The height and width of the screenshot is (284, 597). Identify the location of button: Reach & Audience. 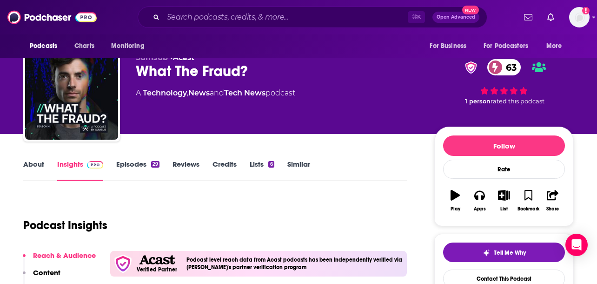
(59, 259).